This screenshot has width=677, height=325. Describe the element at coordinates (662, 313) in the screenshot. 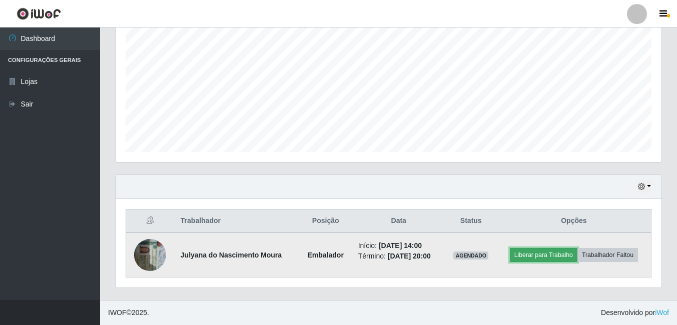

I see `a: iWof` at that location.